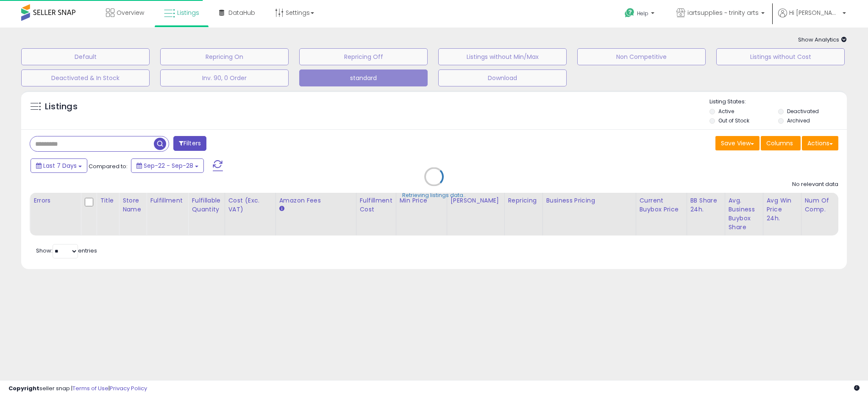 This screenshot has width=868, height=397. I want to click on span: DataHub, so click(242, 13).